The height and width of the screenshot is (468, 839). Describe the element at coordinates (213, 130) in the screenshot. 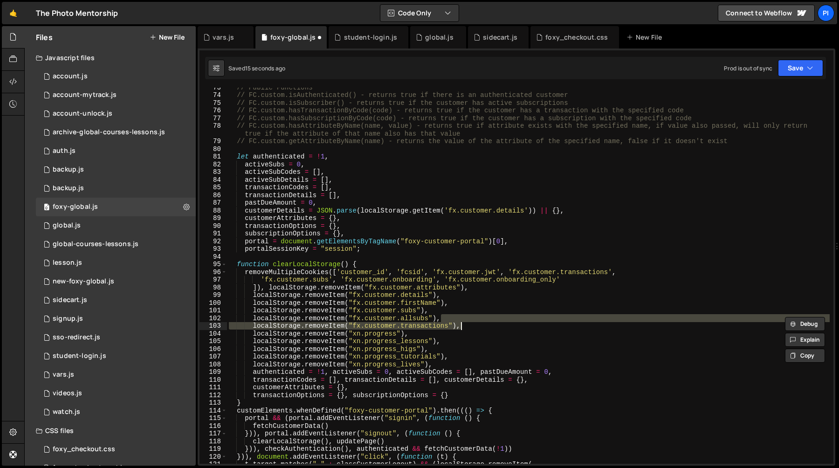

I see `div: 78` at that location.